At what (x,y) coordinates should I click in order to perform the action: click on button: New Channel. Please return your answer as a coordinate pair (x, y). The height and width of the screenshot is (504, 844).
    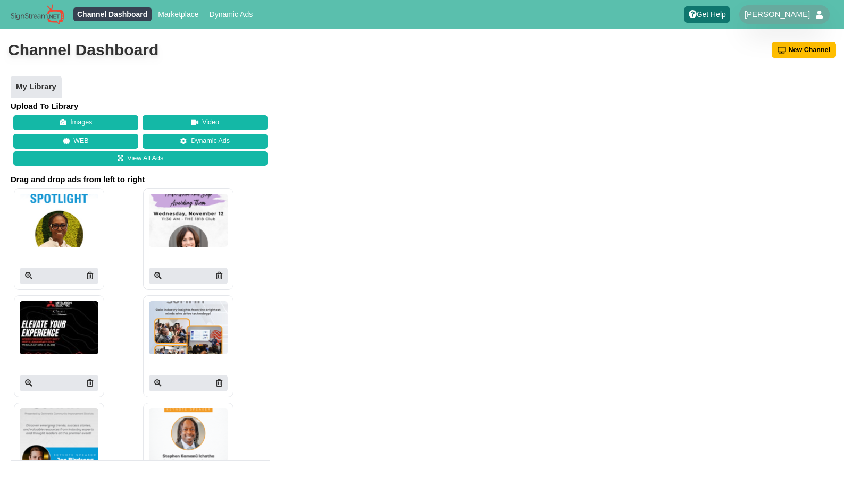
    Looking at the image, I should click on (804, 50).